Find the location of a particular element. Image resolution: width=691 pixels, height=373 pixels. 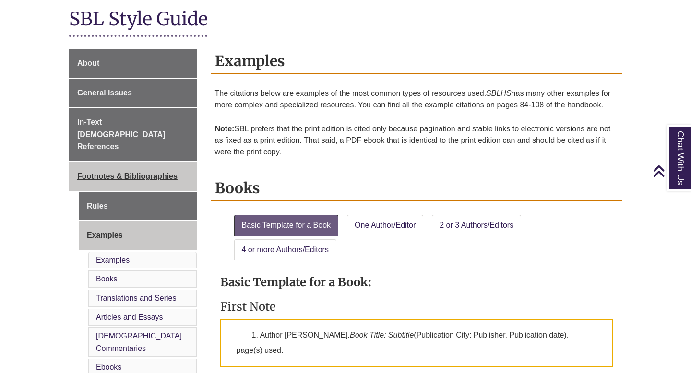

a: Basic Template for a Book is located at coordinates (286, 225).